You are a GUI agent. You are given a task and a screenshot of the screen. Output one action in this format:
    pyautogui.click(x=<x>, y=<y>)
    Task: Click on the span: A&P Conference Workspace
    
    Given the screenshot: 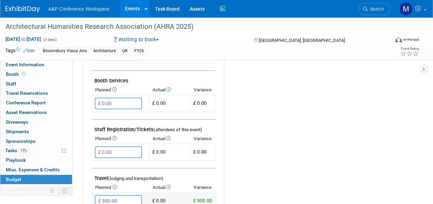 What is the action you would take?
    pyautogui.click(x=79, y=9)
    